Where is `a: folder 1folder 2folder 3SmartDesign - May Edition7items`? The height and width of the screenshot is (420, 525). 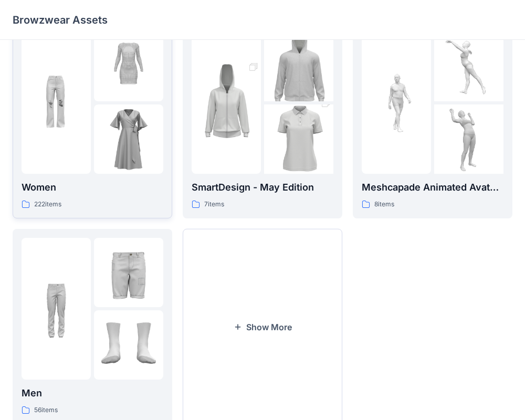 a: folder 1folder 2folder 3SmartDesign - May Edition7items is located at coordinates (262, 120).